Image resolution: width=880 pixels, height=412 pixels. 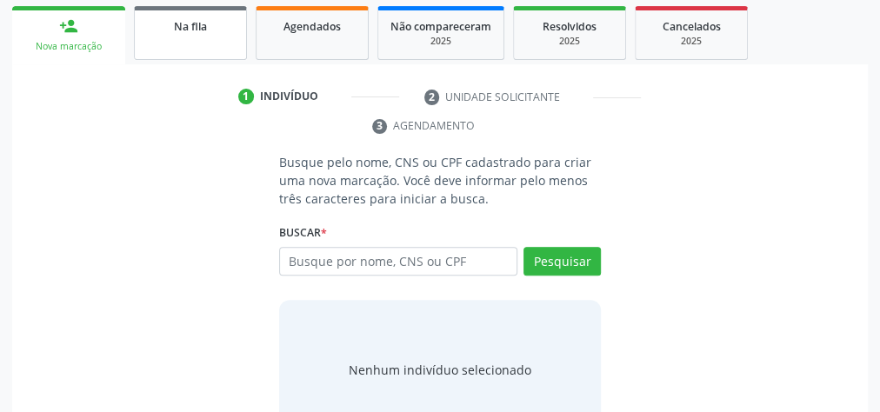 I want to click on input: Busque por nome, CNS ou CPF, so click(x=398, y=262).